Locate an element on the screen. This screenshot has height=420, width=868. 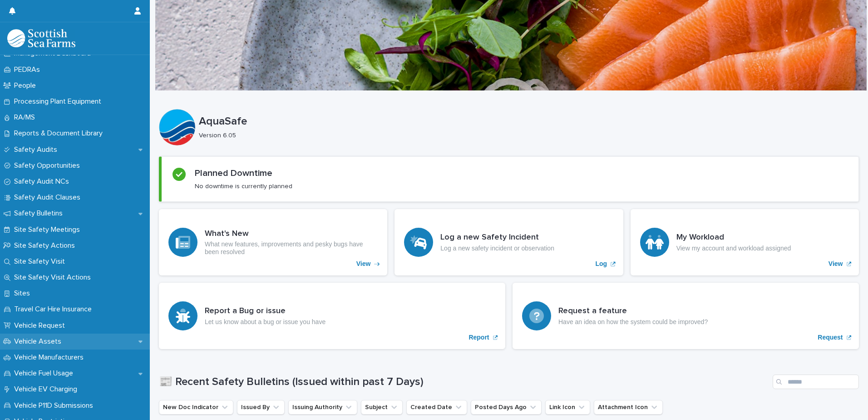
input: Search is located at coordinates (816, 382).